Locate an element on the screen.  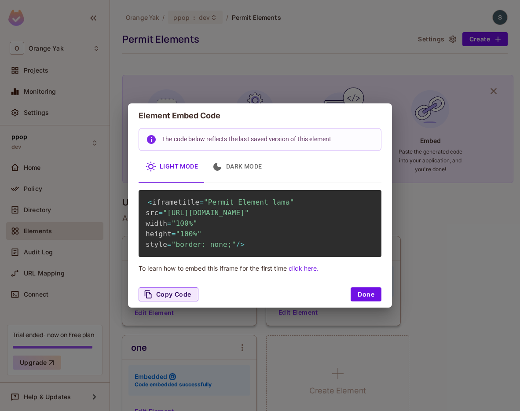
h2: Element Embed Code is located at coordinates (260, 116).